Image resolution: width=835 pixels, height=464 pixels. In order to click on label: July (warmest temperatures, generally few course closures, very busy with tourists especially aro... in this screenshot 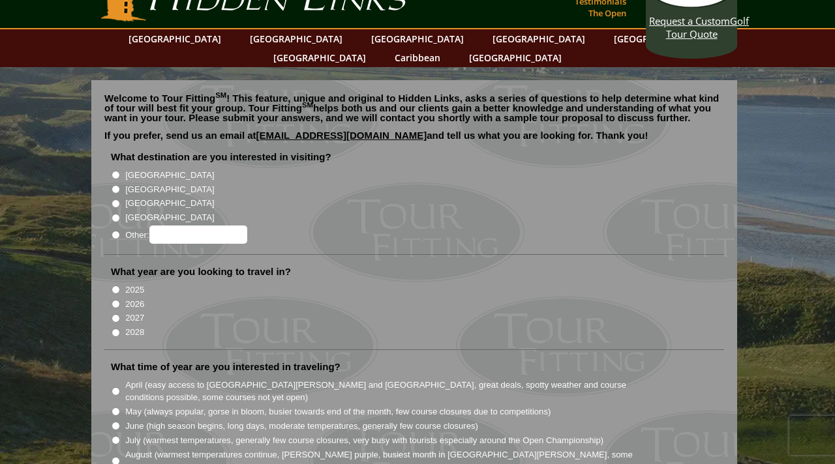, I will do `click(364, 441)`.